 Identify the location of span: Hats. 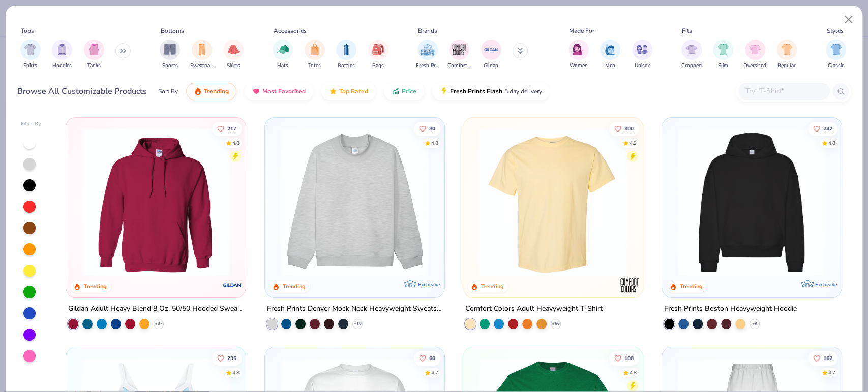
(282, 65).